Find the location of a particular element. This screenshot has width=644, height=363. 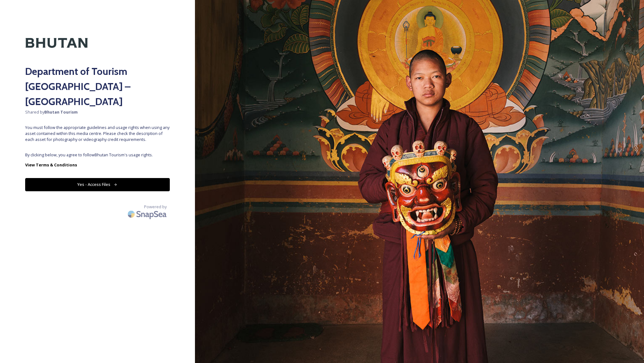

strong: Bhutan Tourism is located at coordinates (61, 112).